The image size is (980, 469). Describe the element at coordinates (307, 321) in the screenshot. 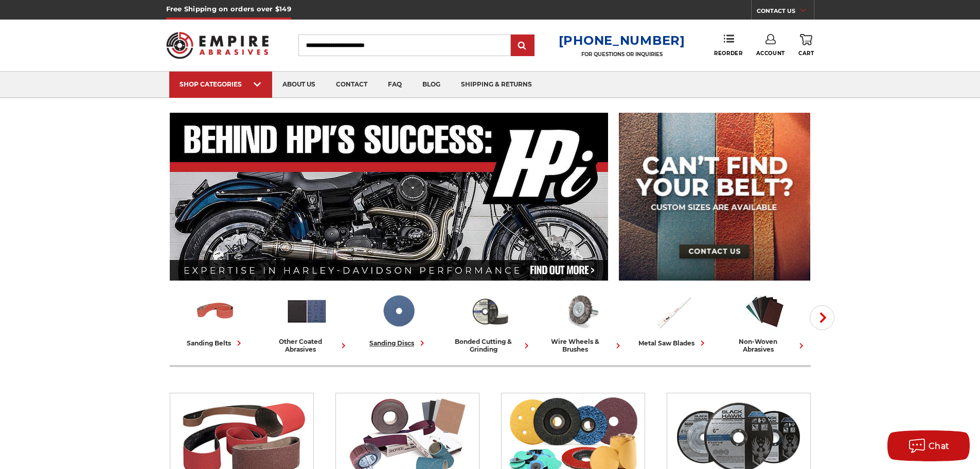

I see `a: other coated abrasives` at that location.